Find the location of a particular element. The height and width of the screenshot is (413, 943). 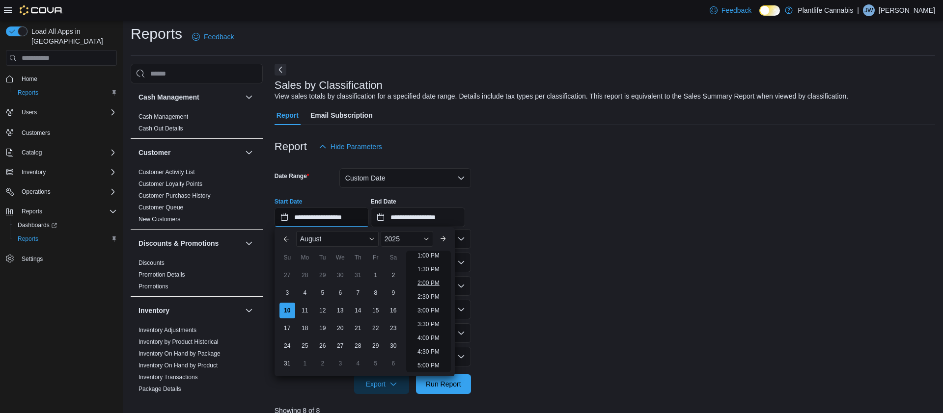

a: Customer Purchase History is located at coordinates (174, 196).